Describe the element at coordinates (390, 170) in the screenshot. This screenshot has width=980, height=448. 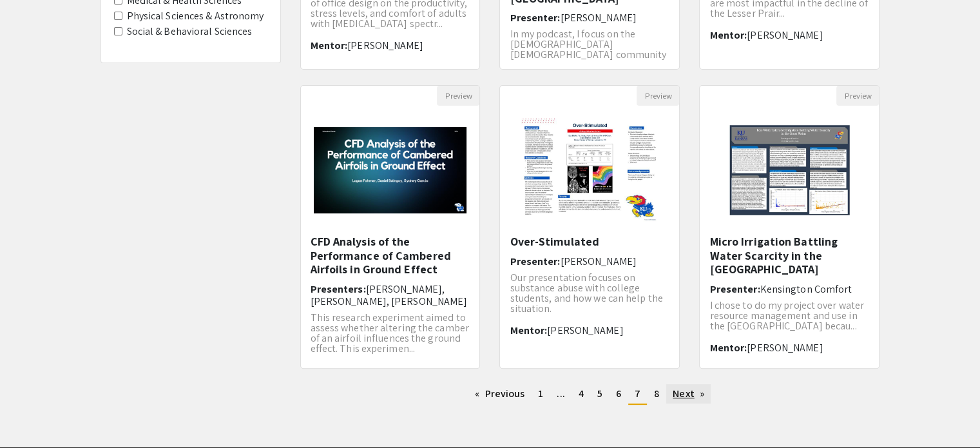
I see `img: <p>CFD Analysis of the Performance of Cambered Airfoils in Ground Effect</p>` at that location.